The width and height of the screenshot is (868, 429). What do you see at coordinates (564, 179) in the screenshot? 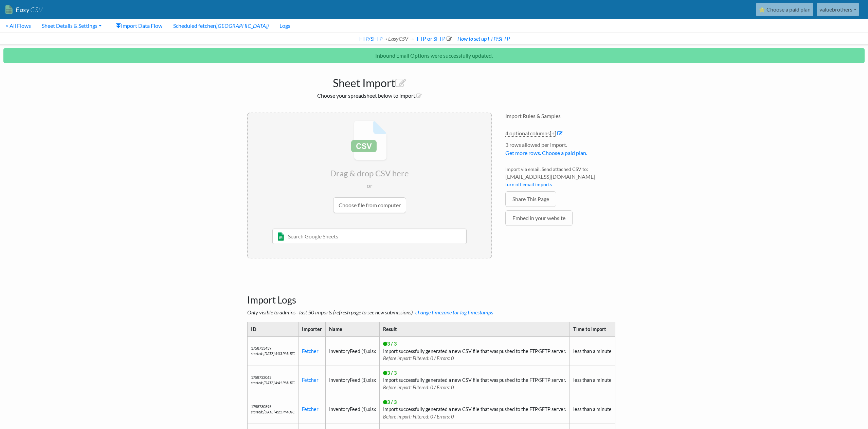
I see `li: Import via email. Send attached CSV to:` at bounding box center [564, 179].